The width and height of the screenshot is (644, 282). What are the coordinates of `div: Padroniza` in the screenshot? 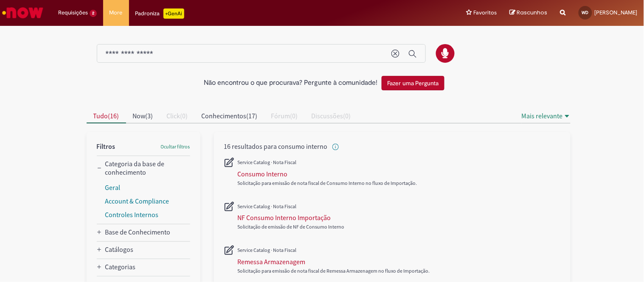 It's located at (160, 14).